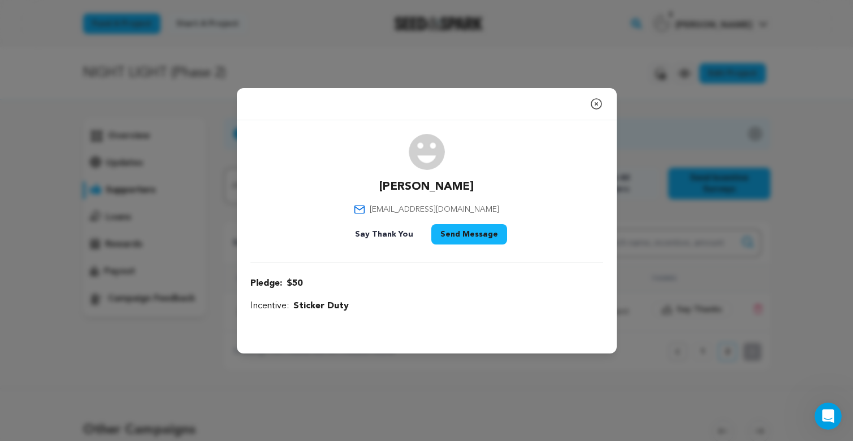  I want to click on button: Say Thank You, so click(384, 234).